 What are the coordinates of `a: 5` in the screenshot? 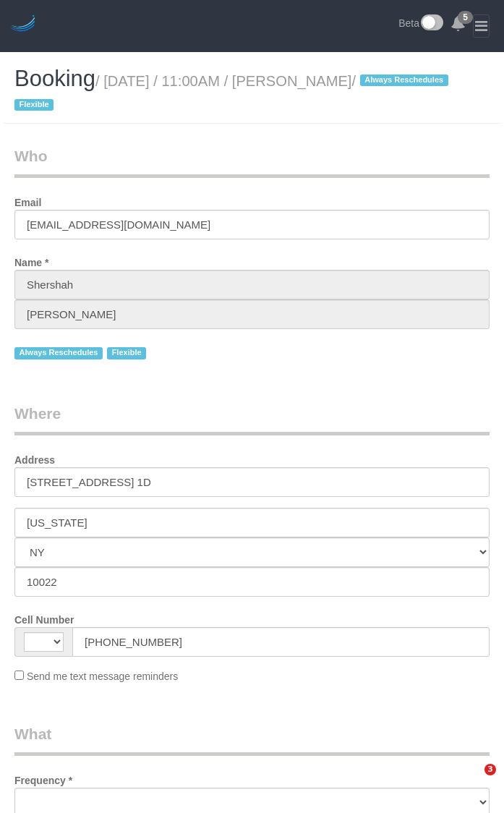 It's located at (458, 26).